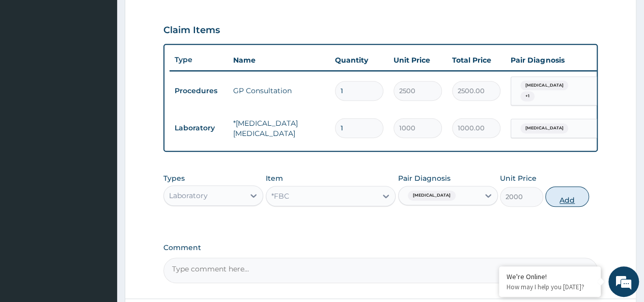 The width and height of the screenshot is (644, 302). Describe the element at coordinates (424, 178) in the screenshot. I see `label: Pair Diagnosis` at that location.